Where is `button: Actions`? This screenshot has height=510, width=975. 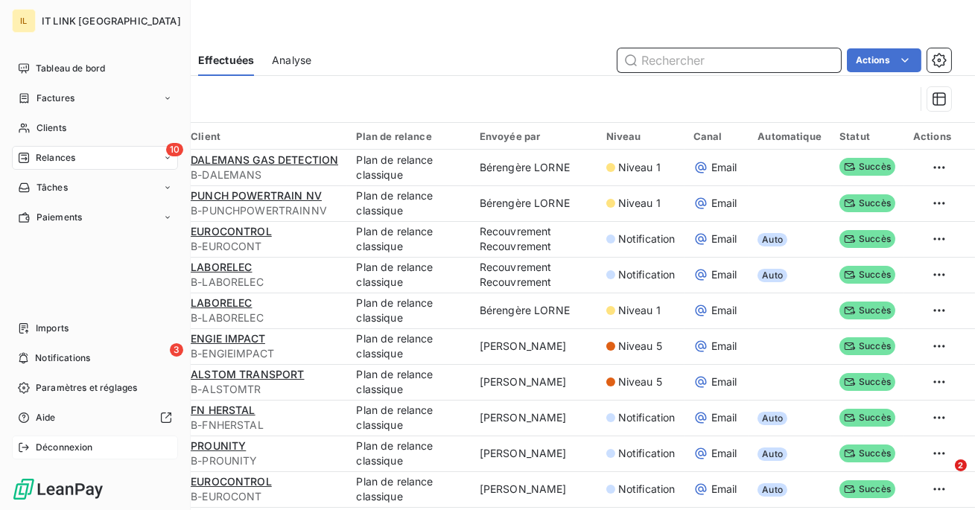
button: Actions is located at coordinates (884, 60).